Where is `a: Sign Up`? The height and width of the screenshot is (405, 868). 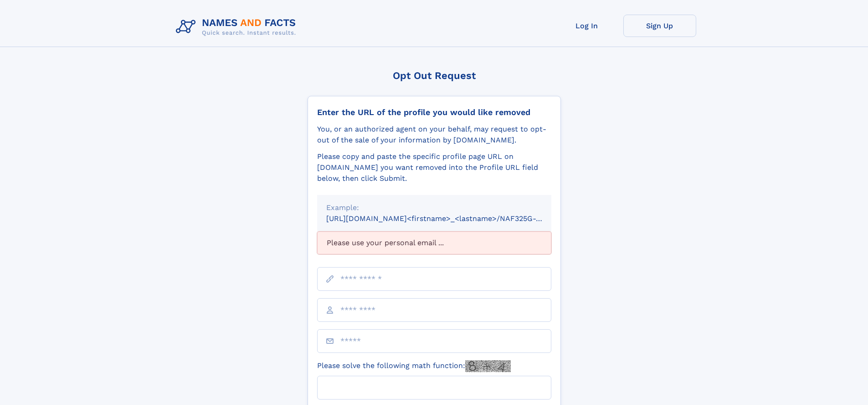 a: Sign Up is located at coordinates (660, 25).